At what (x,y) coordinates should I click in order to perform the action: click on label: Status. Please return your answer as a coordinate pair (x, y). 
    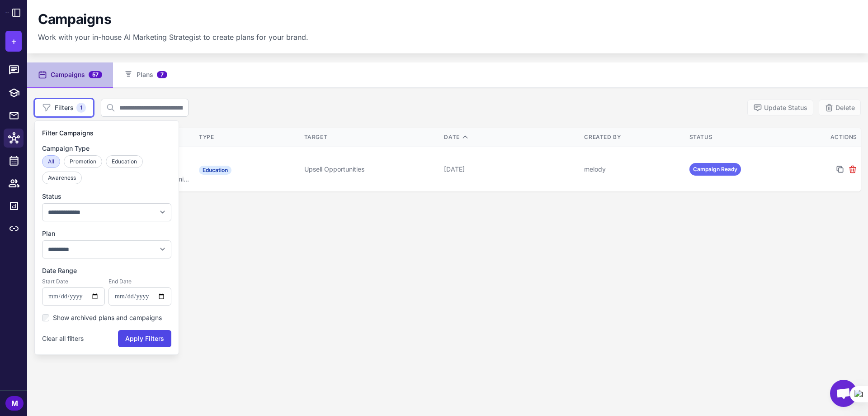
    Looking at the image, I should click on (107, 196).